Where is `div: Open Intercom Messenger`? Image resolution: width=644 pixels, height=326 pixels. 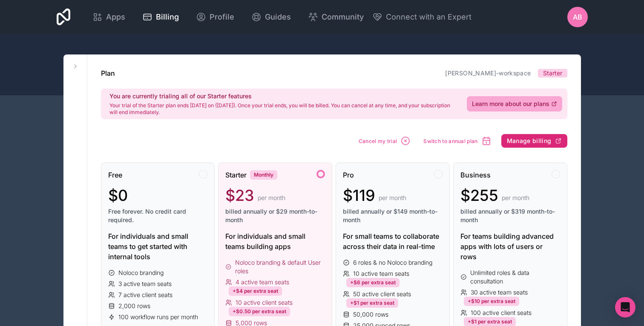 div: Open Intercom Messenger is located at coordinates (625, 307).